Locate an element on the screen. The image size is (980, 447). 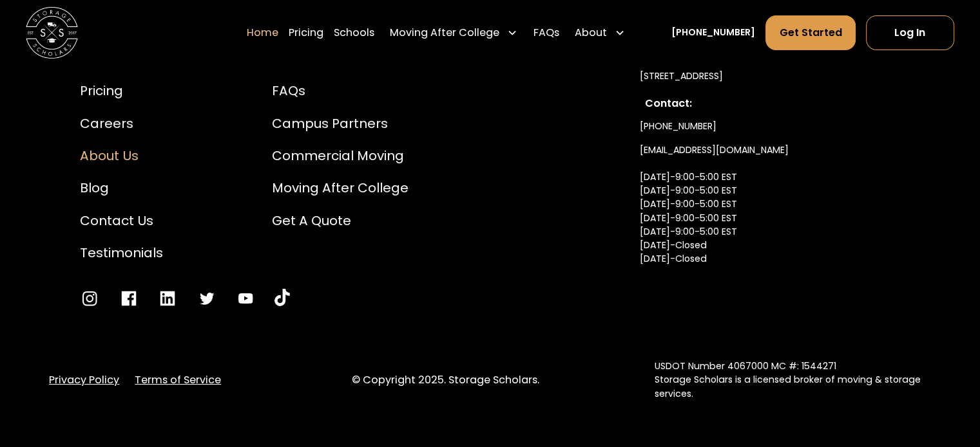
a: Commercial Moving is located at coordinates (340, 156).